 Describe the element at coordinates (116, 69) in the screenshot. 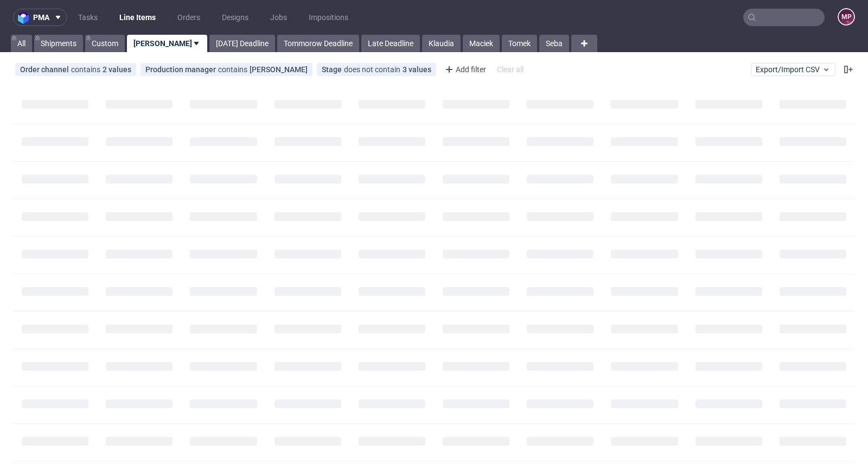

I see `div: 2 values` at that location.